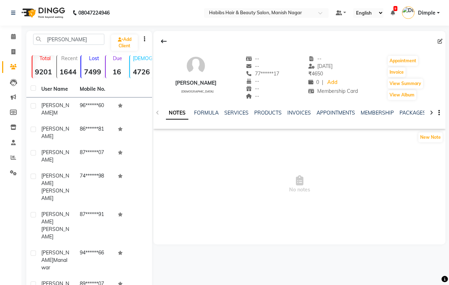 The height and width of the screenshot is (285, 449). Describe the element at coordinates (95, 89) in the screenshot. I see `th: Mobile No.` at that location.